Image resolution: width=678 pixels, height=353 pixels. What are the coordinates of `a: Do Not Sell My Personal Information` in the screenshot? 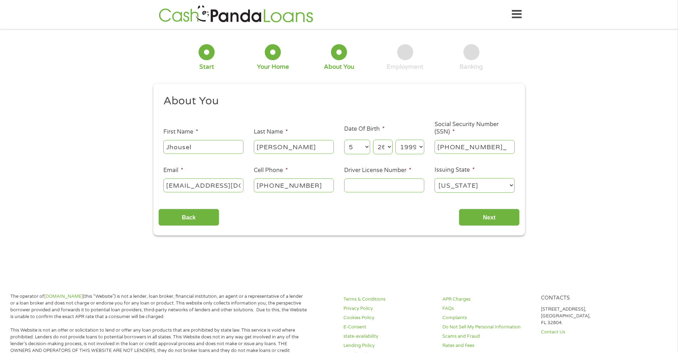 It's located at (488, 327).